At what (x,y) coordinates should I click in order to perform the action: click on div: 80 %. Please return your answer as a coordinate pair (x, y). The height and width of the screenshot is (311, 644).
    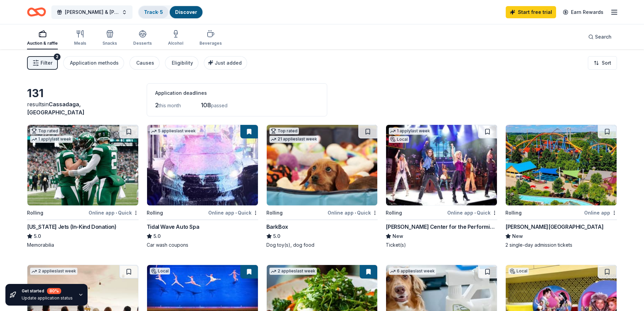
    Looking at the image, I should click on (54, 291).